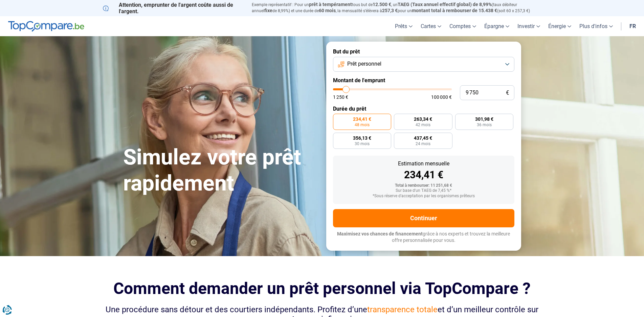  I want to click on label: Durée du prêt, so click(424, 109).